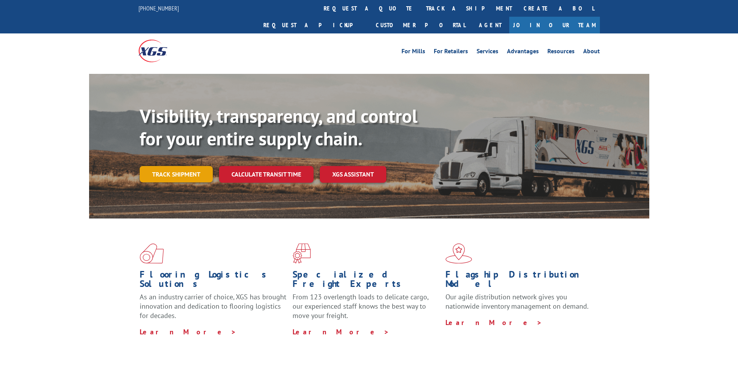 The image size is (738, 374). I want to click on a: Request a pickup, so click(314, 25).